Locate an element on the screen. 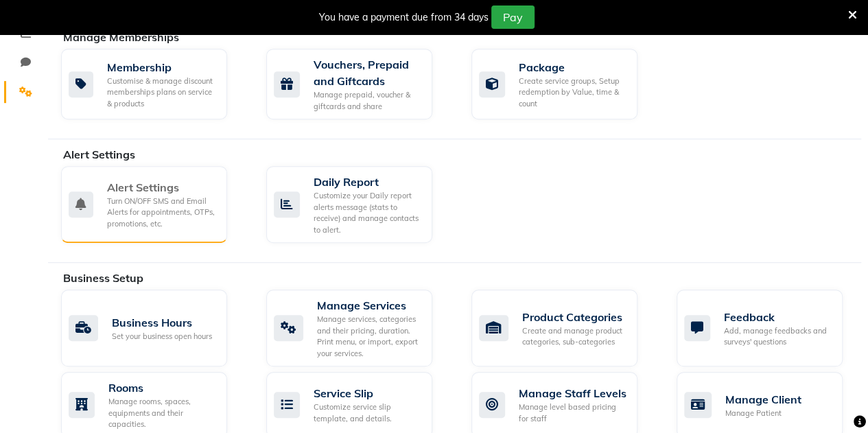 This screenshot has height=433, width=868. div: Customize your Daily report alerts message (stats to receive) and manage contacts to alert. is located at coordinates (368, 213).